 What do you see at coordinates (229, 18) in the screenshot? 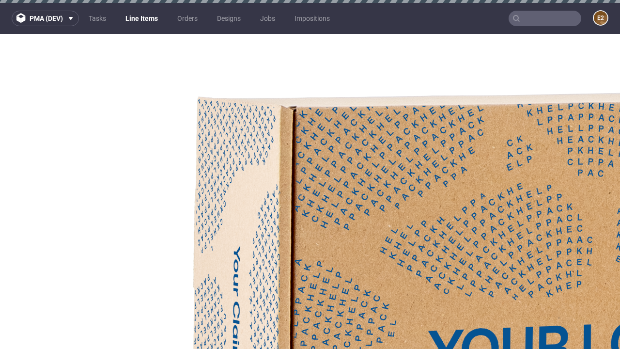
I see `a: Designs` at bounding box center [229, 18].